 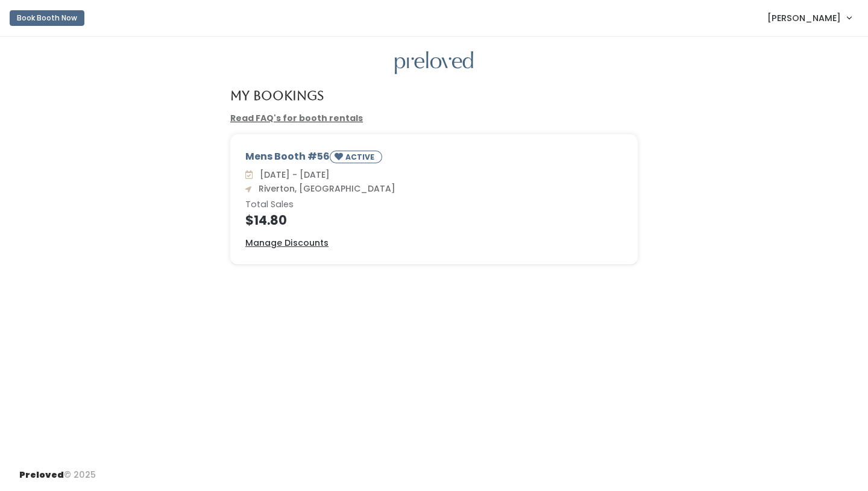 I want to click on a: Read FAQ's for booth rentals, so click(x=296, y=118).